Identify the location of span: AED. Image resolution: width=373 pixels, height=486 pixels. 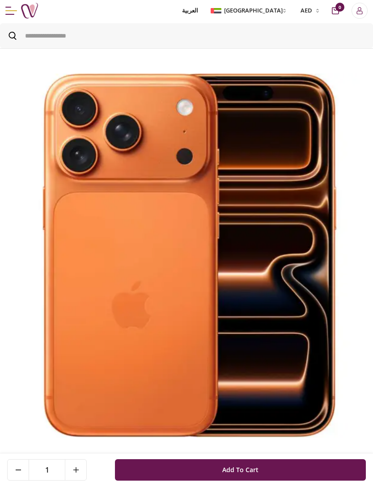
(306, 11).